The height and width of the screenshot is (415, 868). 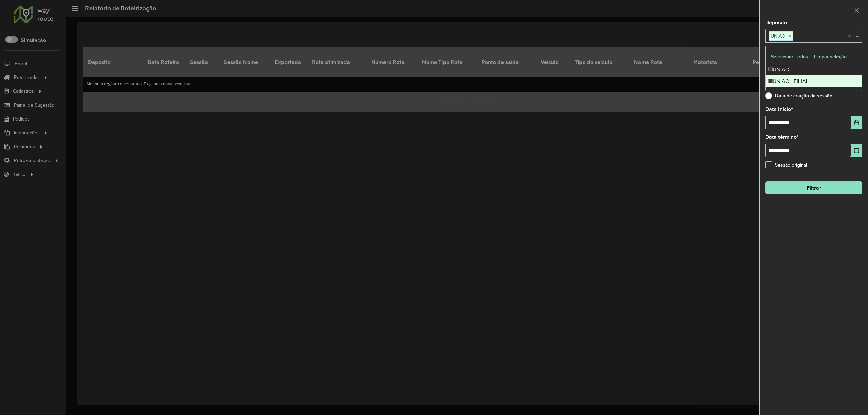 What do you see at coordinates (790, 56) in the screenshot?
I see `button: Selecionar Todos` at bounding box center [790, 56].